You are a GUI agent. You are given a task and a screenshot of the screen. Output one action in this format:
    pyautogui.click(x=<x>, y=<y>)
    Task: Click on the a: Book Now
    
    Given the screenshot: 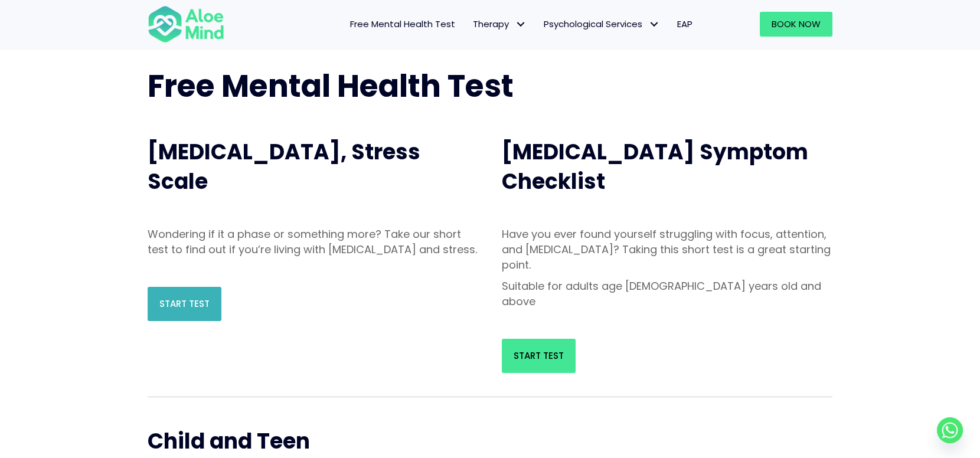 What is the action you would take?
    pyautogui.click(x=796, y=24)
    